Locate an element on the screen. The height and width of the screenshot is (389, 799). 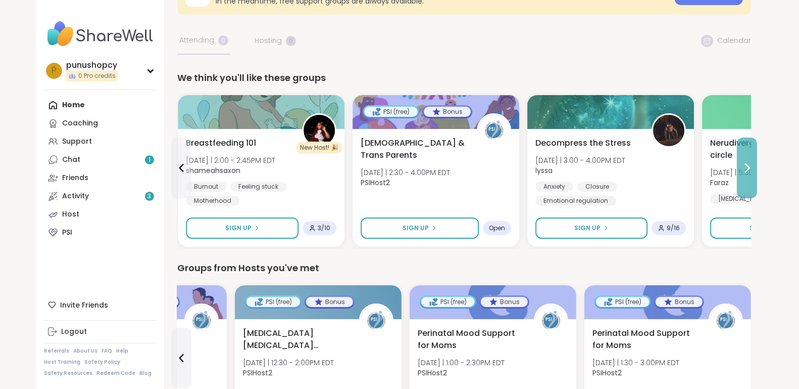
a: Support is located at coordinates (100, 141).